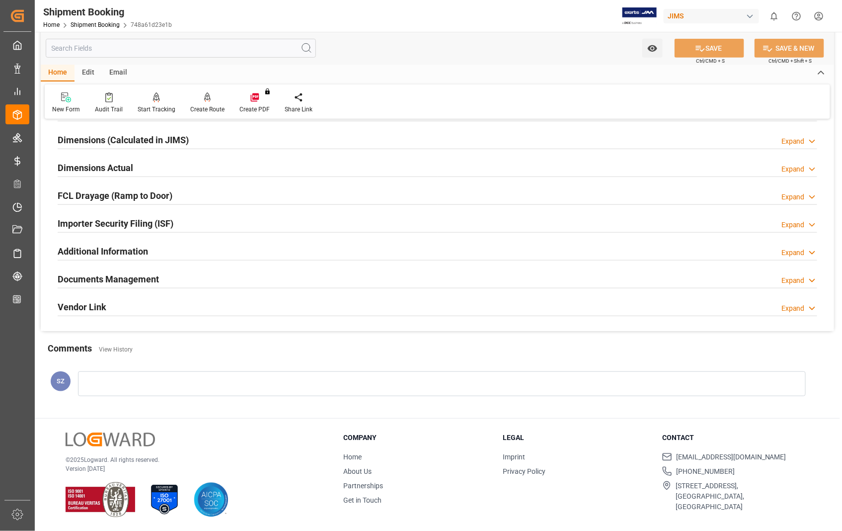 This screenshot has height=531, width=842. What do you see at coordinates (514, 457) in the screenshot?
I see `a: Imprint` at bounding box center [514, 457].